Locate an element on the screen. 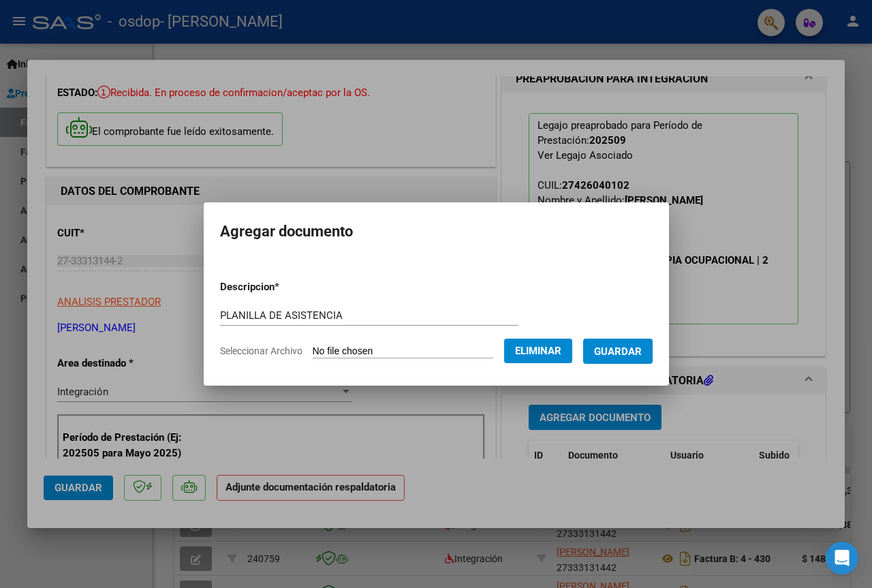 This screenshot has height=588, width=872. h2: Agregar documento is located at coordinates (436, 231).